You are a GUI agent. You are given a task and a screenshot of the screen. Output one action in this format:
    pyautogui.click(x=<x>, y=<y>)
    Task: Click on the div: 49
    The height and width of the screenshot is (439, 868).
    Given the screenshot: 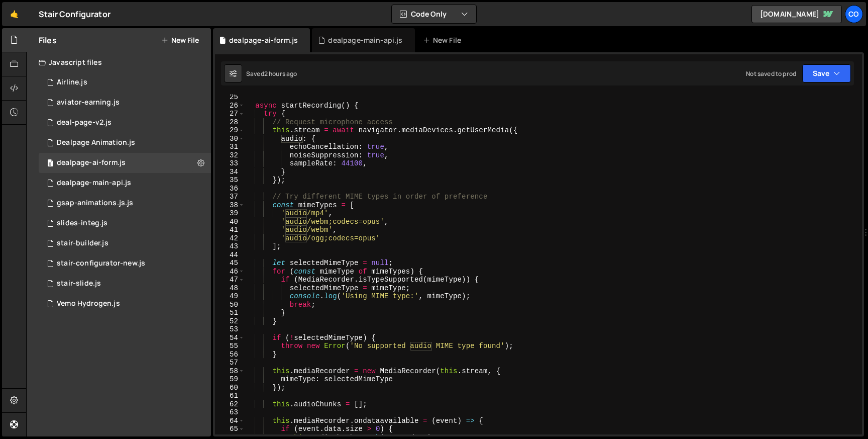 What is the action you would take?
    pyautogui.click(x=229, y=296)
    